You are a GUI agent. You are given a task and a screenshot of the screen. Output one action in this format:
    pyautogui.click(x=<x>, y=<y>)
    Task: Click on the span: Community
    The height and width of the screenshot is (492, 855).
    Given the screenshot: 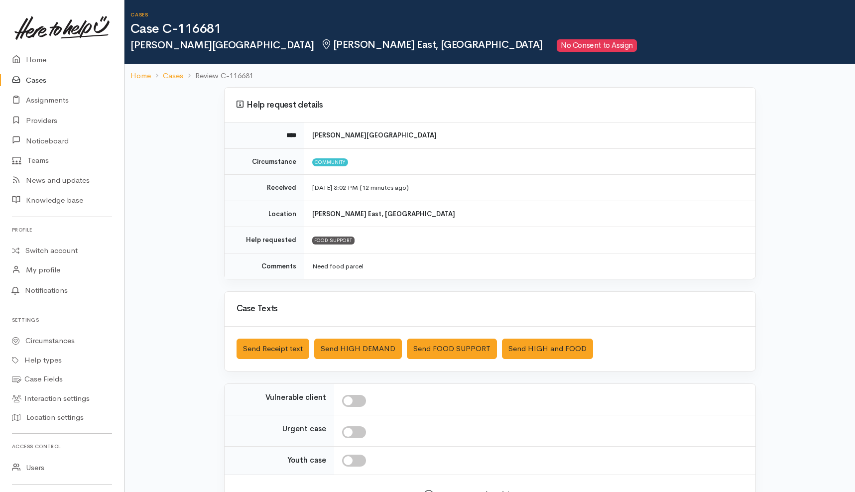 What is the action you would take?
    pyautogui.click(x=330, y=162)
    